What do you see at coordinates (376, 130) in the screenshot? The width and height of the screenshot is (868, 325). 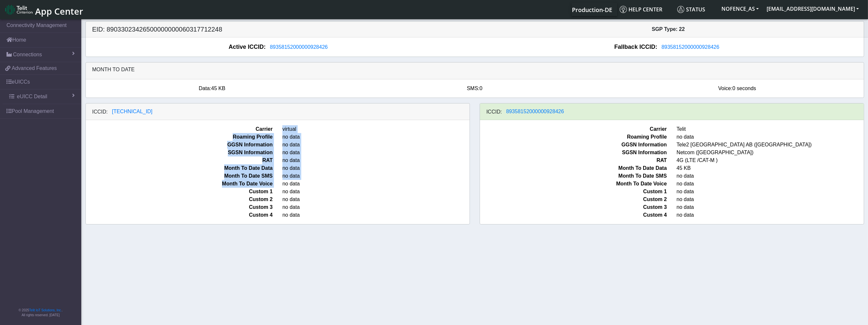 I see `span: virtual` at bounding box center [376, 130].